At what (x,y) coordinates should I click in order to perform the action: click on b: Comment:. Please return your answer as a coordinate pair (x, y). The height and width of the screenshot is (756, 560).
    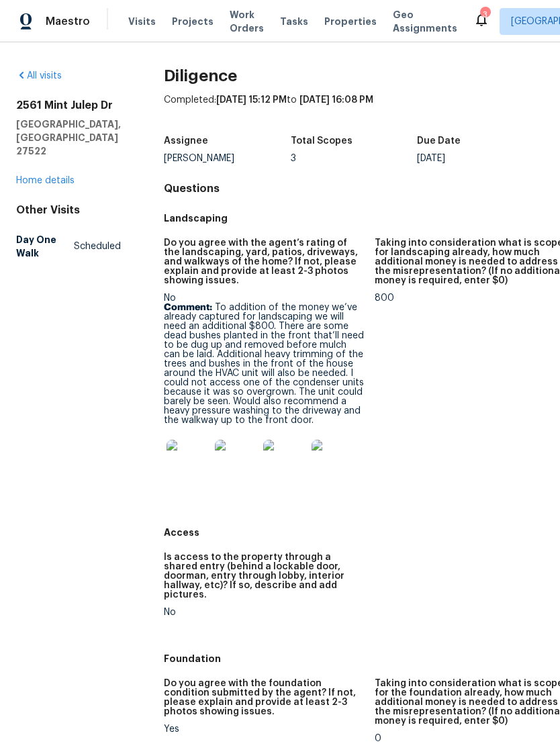
    Looking at the image, I should click on (188, 308).